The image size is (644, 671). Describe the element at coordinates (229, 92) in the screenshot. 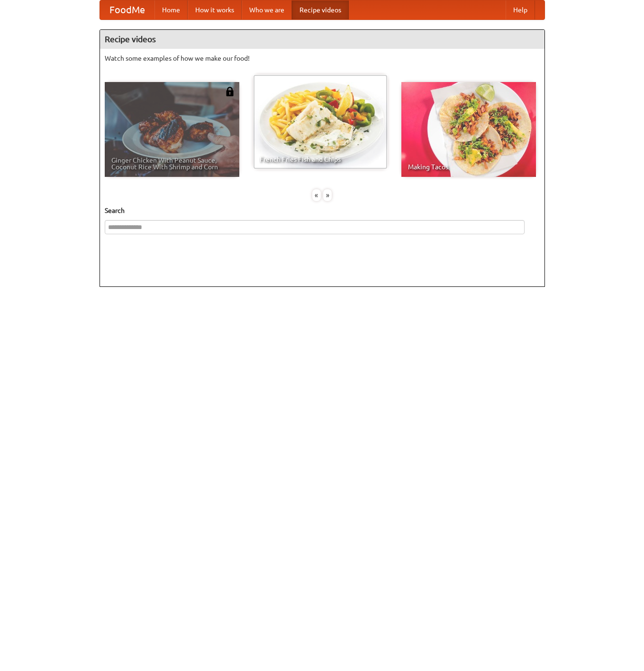

I see `img: 483408.png` at that location.